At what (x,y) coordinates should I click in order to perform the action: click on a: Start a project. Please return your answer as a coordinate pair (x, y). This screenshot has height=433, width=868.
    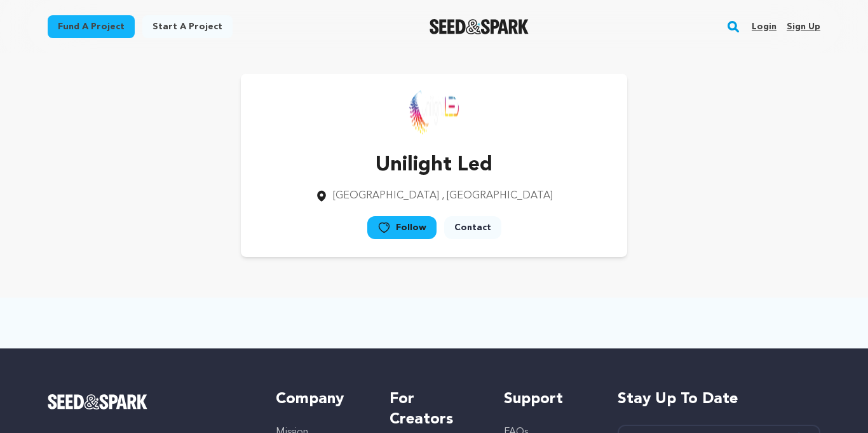
    Looking at the image, I should click on (188, 27).